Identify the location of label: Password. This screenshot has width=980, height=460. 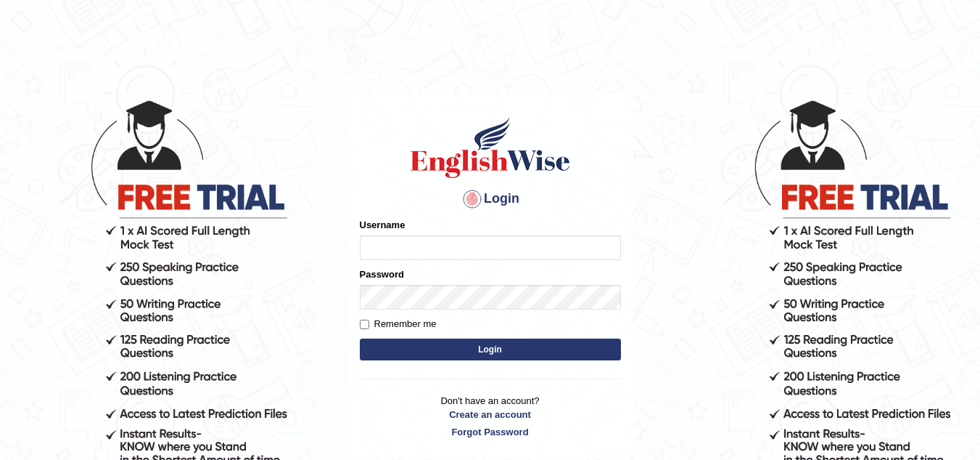
(381, 273).